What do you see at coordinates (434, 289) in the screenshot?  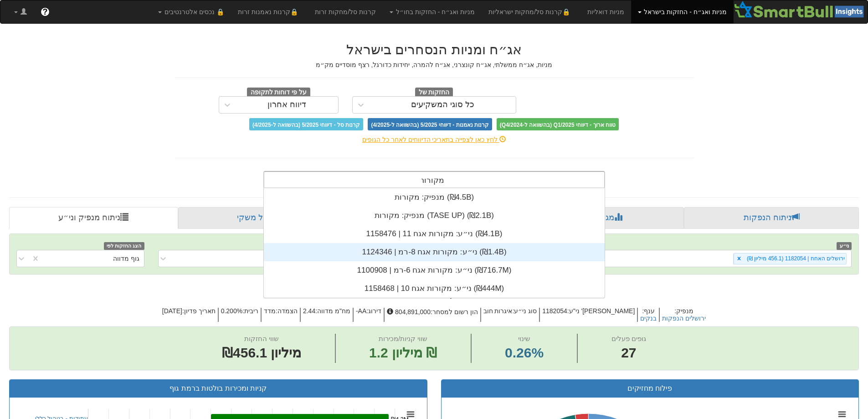 I see `div: ני״ע: ‏מקורות אגח 10 | 1158468 ‎(₪444M)‎` at bounding box center [434, 289].